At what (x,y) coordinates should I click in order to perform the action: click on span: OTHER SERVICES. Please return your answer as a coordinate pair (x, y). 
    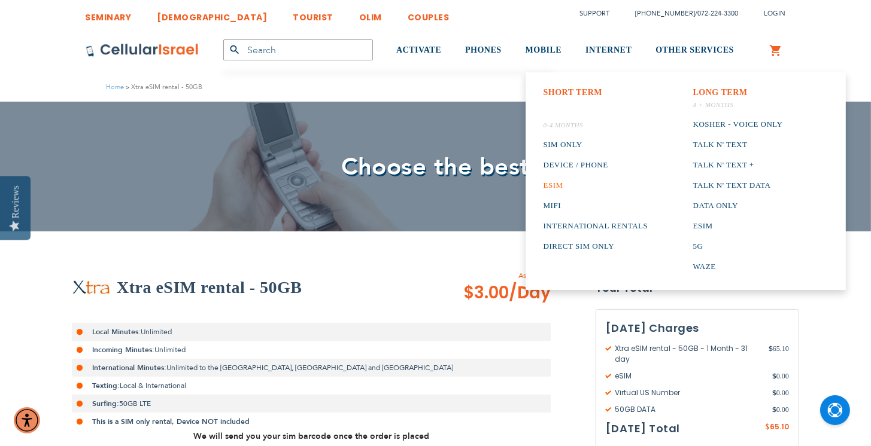
    Looking at the image, I should click on (694, 50).